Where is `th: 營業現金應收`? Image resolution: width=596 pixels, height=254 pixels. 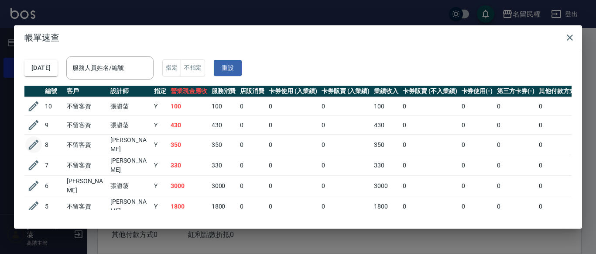
th: 營業現金應收 is located at coordinates (189, 91).